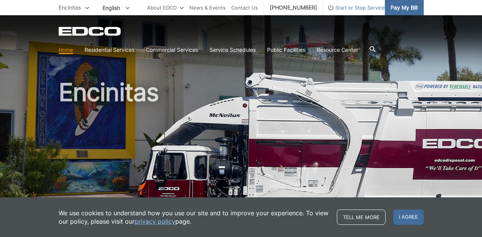 The image size is (482, 237). Describe the element at coordinates (404, 8) in the screenshot. I see `span: Pay My Bill` at that location.